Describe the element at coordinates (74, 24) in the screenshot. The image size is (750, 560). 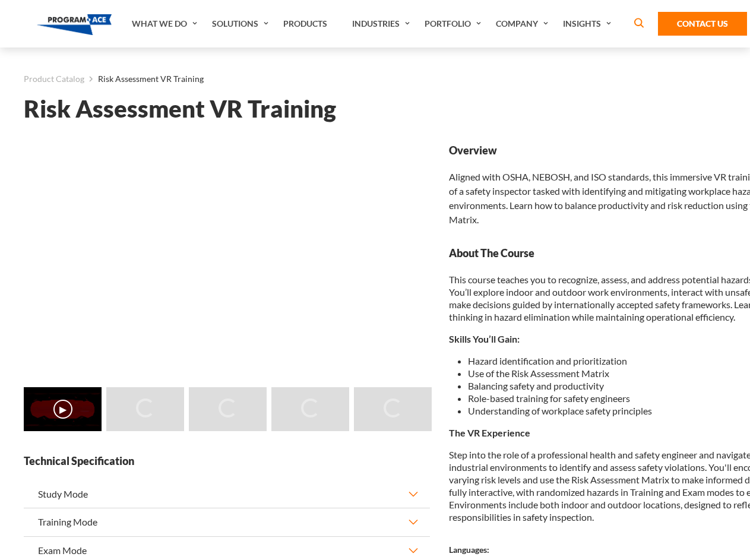
I see `img: Program-Ace` at that location.